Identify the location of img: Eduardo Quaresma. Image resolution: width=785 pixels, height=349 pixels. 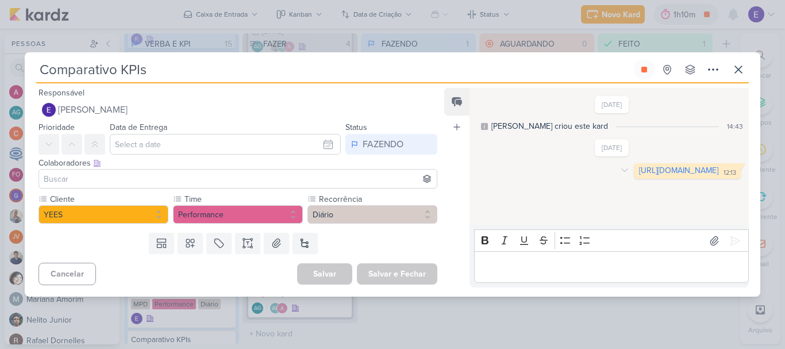
(49, 110).